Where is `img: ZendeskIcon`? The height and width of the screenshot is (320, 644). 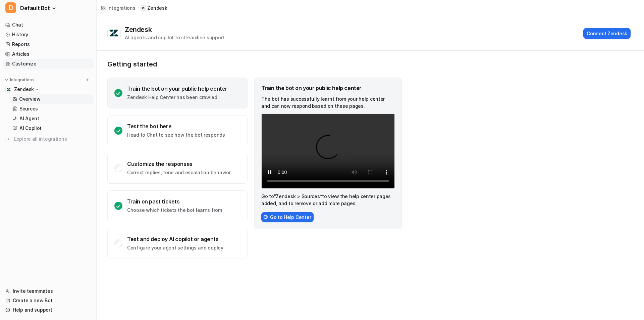 img: ZendeskIcon is located at coordinates (265, 217).